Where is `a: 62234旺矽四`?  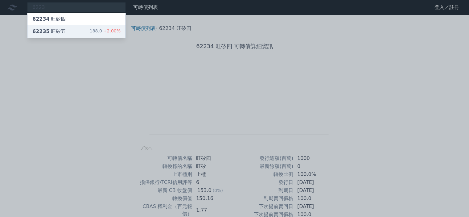 a: 62234旺矽四 is located at coordinates (76, 19).